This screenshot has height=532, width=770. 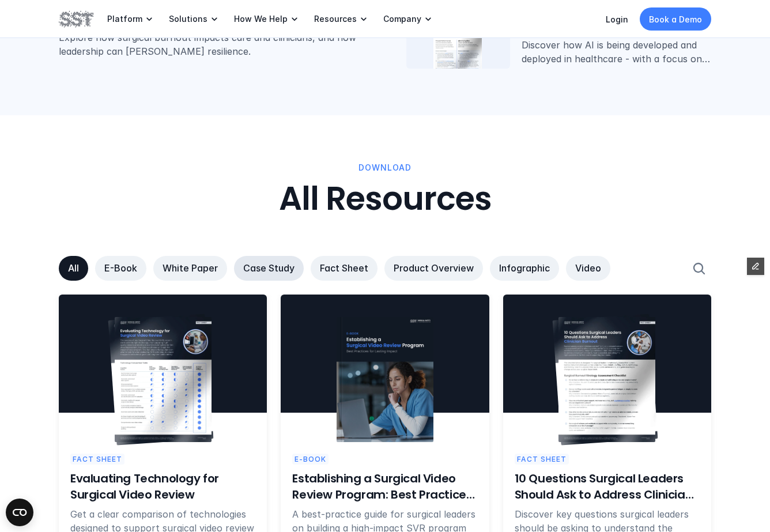 What do you see at coordinates (699, 268) in the screenshot?
I see `button: Search Icon` at bounding box center [699, 268].